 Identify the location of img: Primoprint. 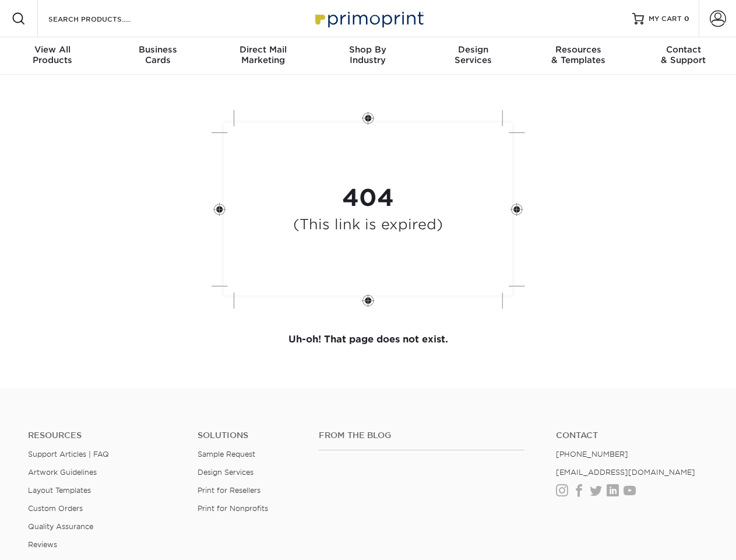
(368, 19).